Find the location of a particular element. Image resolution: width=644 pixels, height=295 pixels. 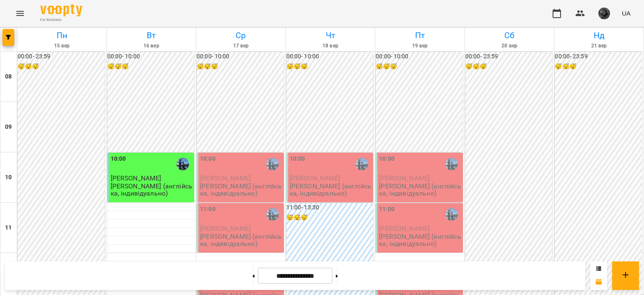

h6: Пн is located at coordinates (62, 35).